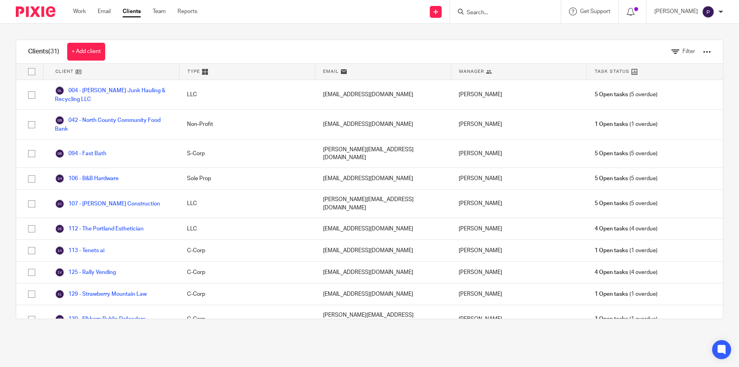 The height and width of the screenshot is (367, 739). What do you see at coordinates (32, 72) in the screenshot?
I see `input: Select all` at bounding box center [32, 72].